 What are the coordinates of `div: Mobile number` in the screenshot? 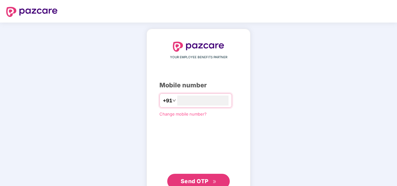 It's located at (198, 85).